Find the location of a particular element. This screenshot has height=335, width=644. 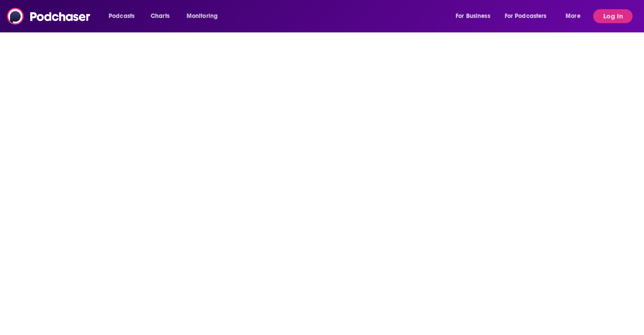

span: Charts is located at coordinates (160, 16).